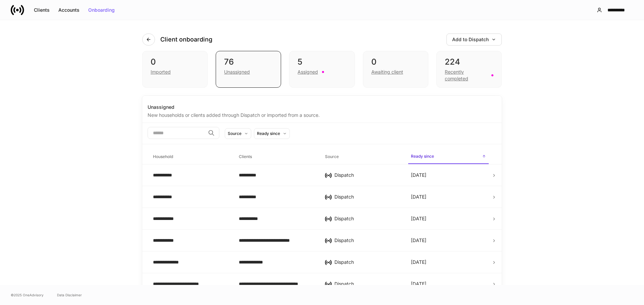  I want to click on span: Source, so click(363, 157).